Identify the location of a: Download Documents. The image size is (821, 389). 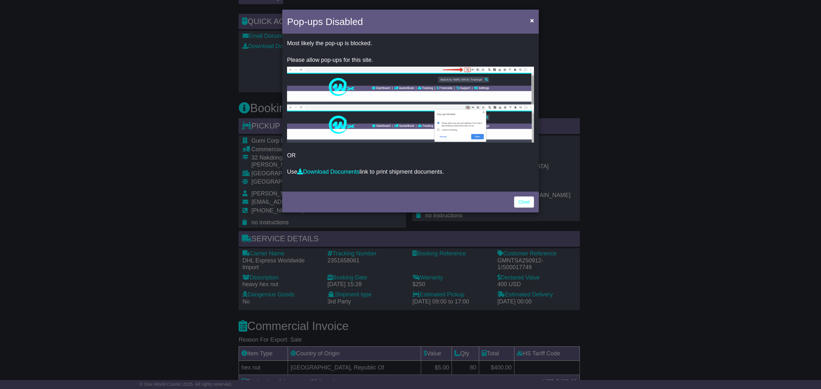
(328, 172).